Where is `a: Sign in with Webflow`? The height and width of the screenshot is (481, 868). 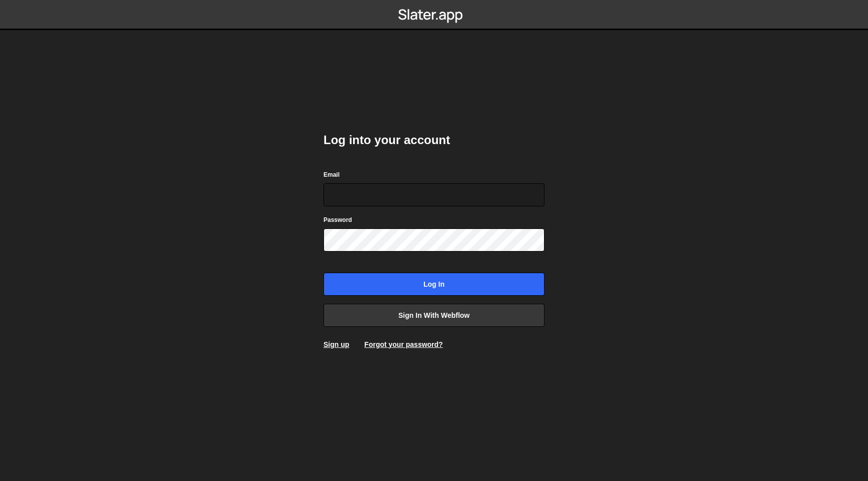
a: Sign in with Webflow is located at coordinates (434, 315).